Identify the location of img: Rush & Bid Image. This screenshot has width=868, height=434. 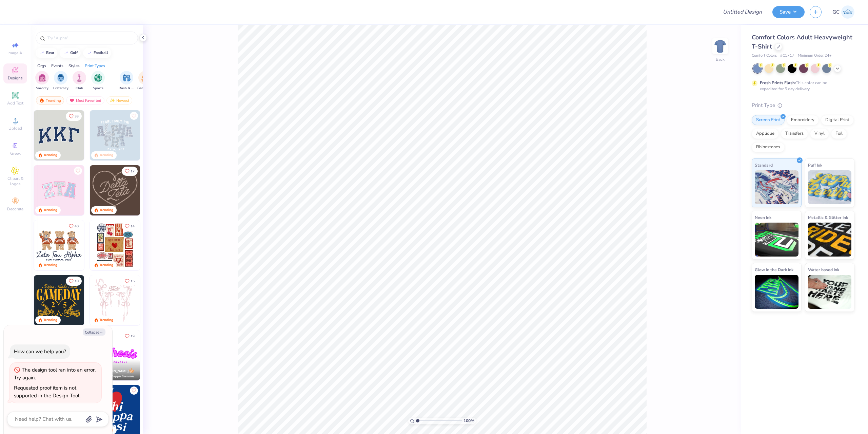
(127, 78).